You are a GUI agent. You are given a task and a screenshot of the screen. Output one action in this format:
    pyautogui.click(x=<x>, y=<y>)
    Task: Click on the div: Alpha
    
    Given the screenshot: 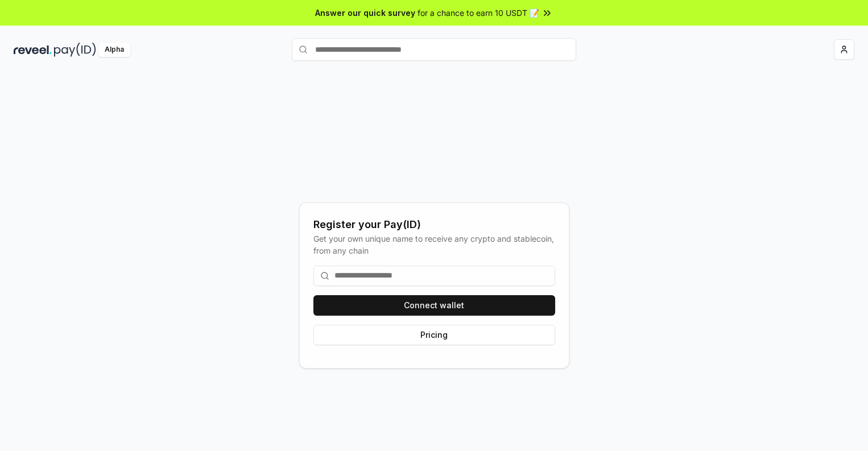 What is the action you would take?
    pyautogui.click(x=115, y=49)
    